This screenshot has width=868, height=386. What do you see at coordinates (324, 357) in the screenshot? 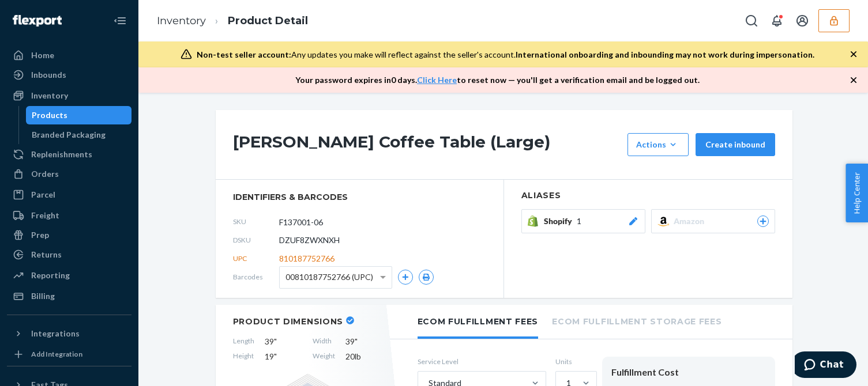
I see `span: Weight` at bounding box center [324, 357].